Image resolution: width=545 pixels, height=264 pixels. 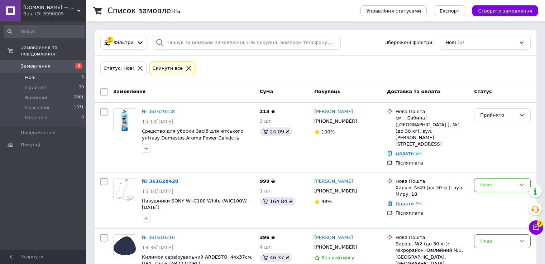 I want to click on button: Управління статусами, so click(x=393, y=11).